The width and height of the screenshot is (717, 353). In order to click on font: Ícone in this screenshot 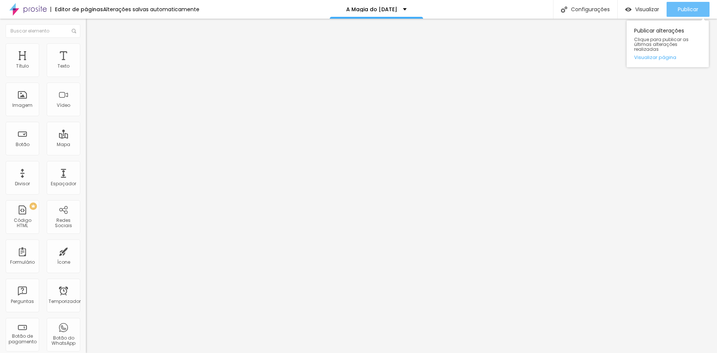, I will do `click(63, 262)`.